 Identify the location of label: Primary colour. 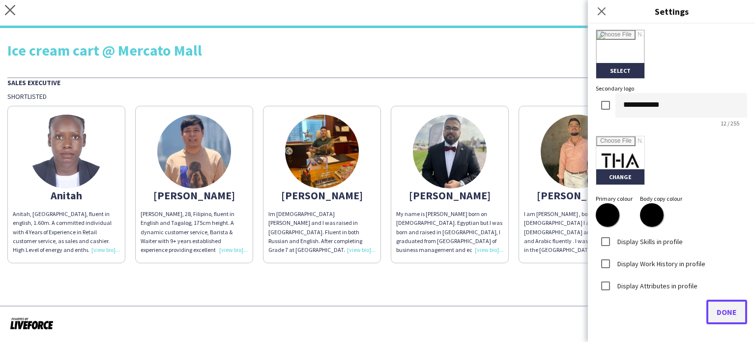
(614, 198).